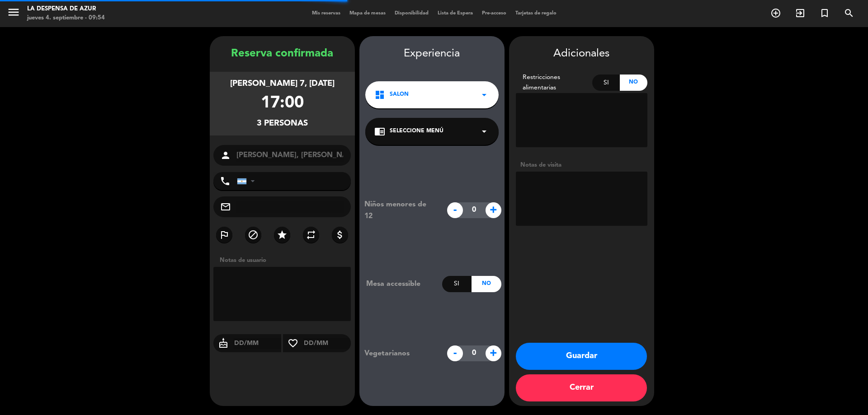 The width and height of the screenshot is (868, 415). What do you see at coordinates (536, 13) in the screenshot?
I see `span: Tarjetas de regalo` at bounding box center [536, 13].